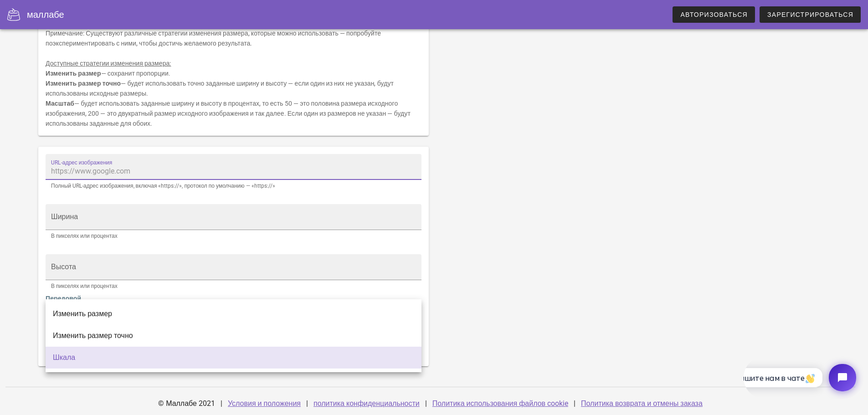  I want to click on font: © Маллабе 2021, so click(187, 403).